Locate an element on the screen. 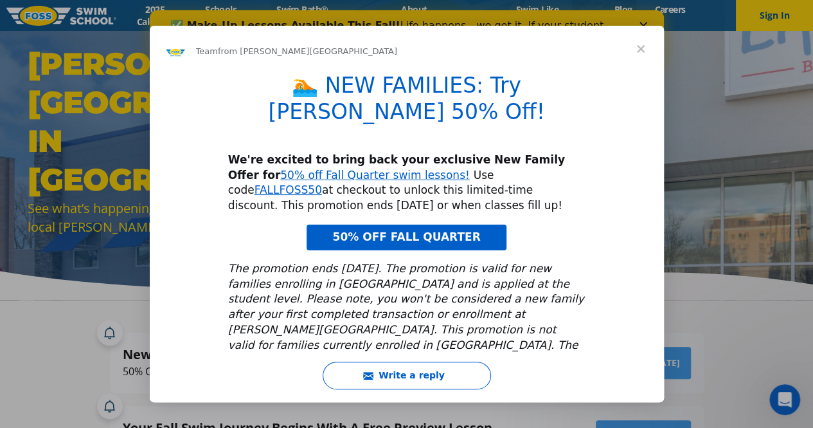 The width and height of the screenshot is (813, 428). a: 50% off Fall Quarter swim lessons is located at coordinates (373, 175).